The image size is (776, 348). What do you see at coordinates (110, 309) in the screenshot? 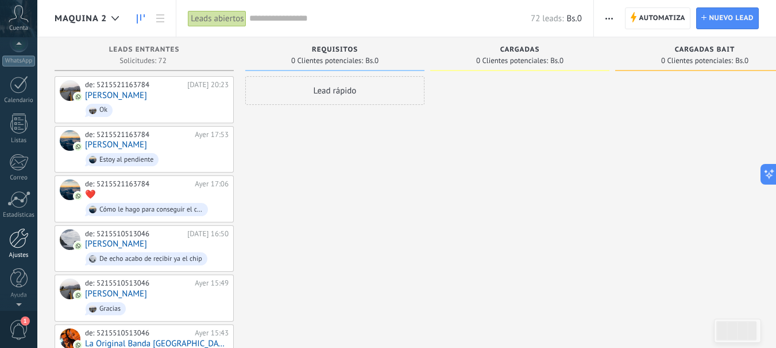
I see `div: Gracias` at bounding box center [110, 309].